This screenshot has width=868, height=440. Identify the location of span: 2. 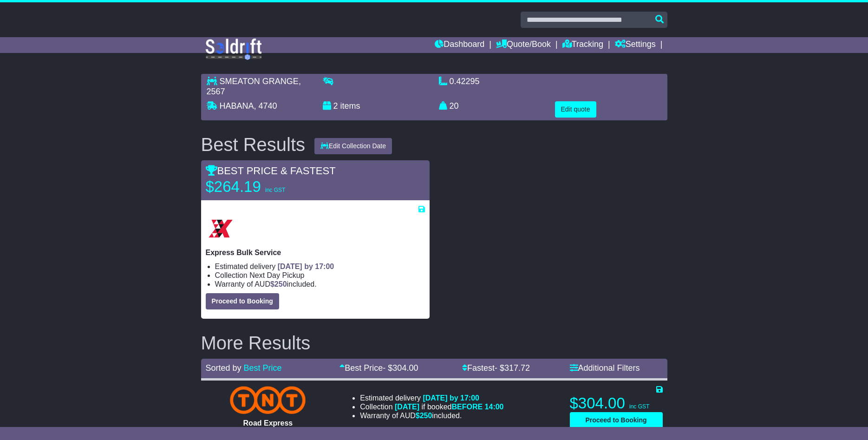
(336, 106).